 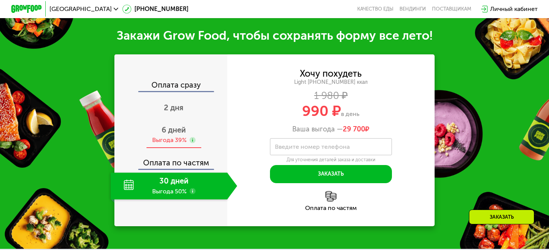 What do you see at coordinates (331, 129) in the screenshot?
I see `div: Ваша выгода —` at bounding box center [331, 129].